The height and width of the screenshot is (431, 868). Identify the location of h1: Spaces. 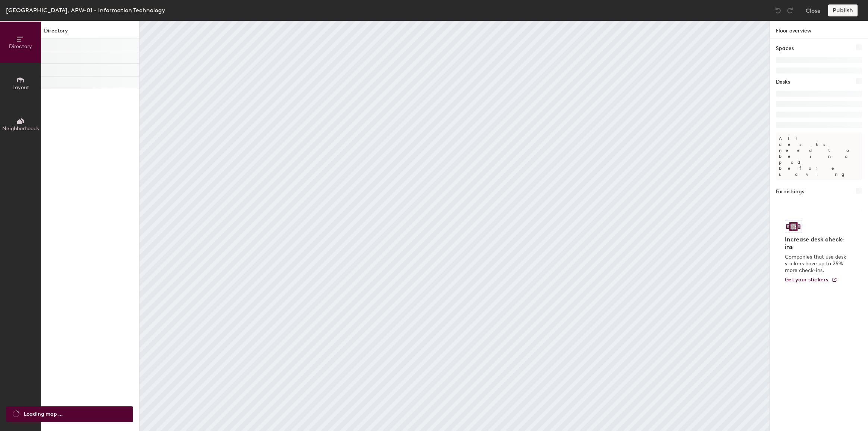
(785, 49).